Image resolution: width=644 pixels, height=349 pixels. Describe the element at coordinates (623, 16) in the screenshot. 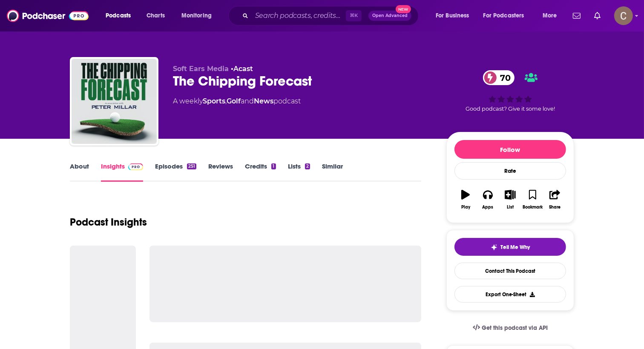

I see `button: Show profile menu` at that location.